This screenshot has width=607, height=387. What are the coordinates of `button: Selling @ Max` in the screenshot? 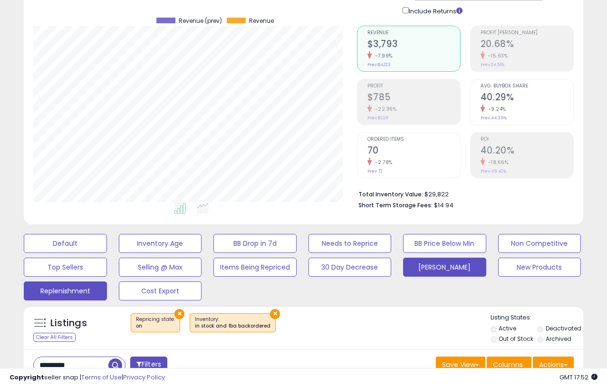 It's located at (160, 267).